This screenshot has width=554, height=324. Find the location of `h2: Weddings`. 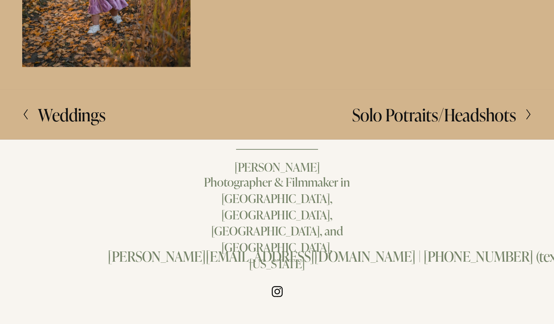

h2: Weddings is located at coordinates (72, 114).